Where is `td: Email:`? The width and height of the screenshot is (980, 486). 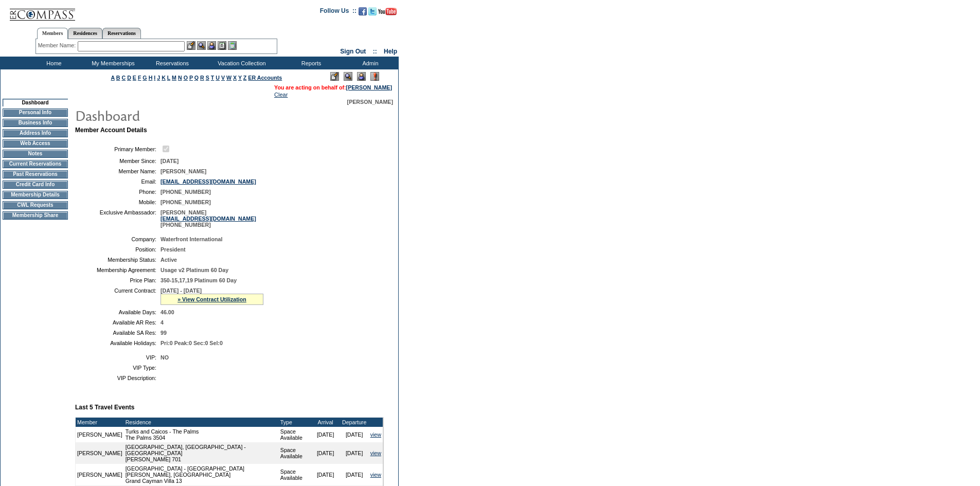 td: Email: is located at coordinates (118, 182).